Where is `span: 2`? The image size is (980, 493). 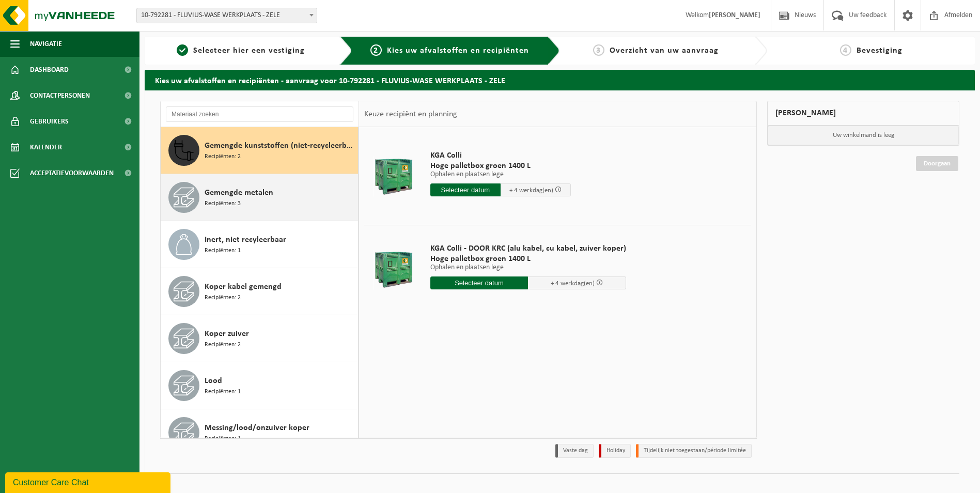 span: 2 is located at coordinates (376, 51).